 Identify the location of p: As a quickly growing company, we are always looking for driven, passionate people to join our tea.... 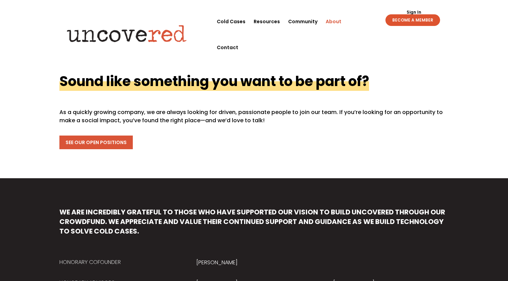
(254, 116).